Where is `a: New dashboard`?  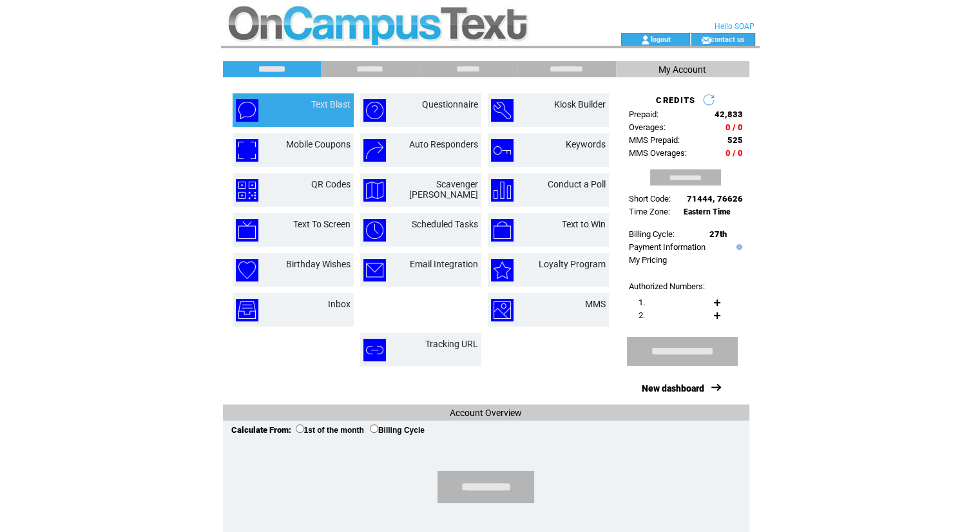 a: New dashboard is located at coordinates (672, 389).